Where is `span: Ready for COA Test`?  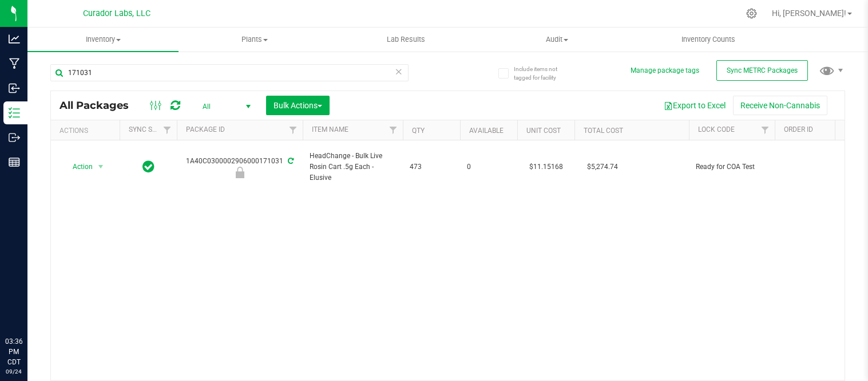 span: Ready for COA Test is located at coordinates (732, 166).